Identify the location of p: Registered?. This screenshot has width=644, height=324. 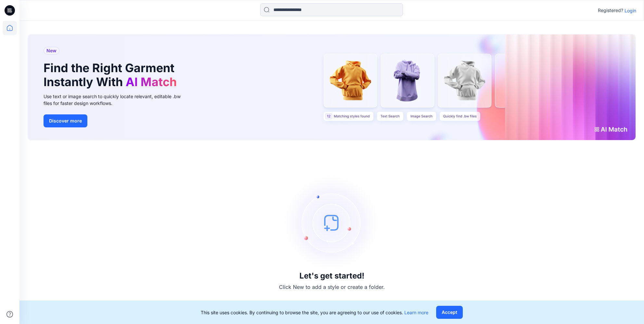
(610, 11).